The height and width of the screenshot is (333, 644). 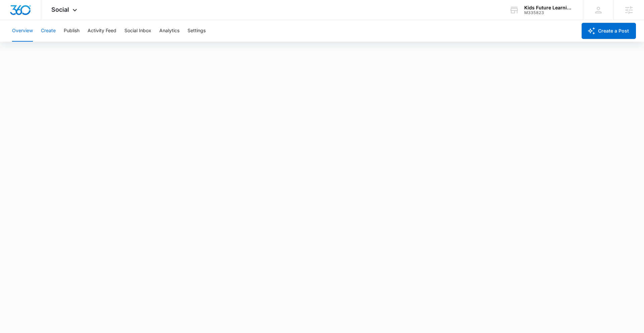 What do you see at coordinates (138, 31) in the screenshot?
I see `button: Social Inbox` at bounding box center [138, 31].